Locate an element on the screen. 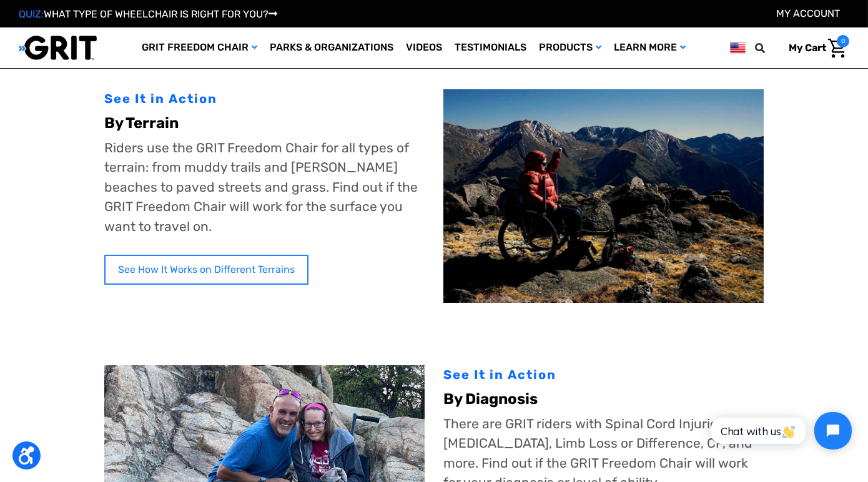 This screenshot has height=482, width=868. span: My Cart is located at coordinates (808, 48).